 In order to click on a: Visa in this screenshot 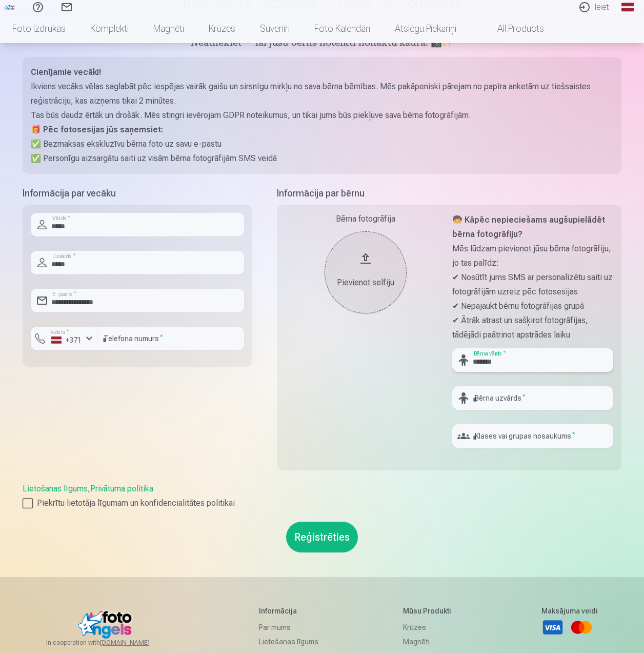, I will do `click(553, 627)`.